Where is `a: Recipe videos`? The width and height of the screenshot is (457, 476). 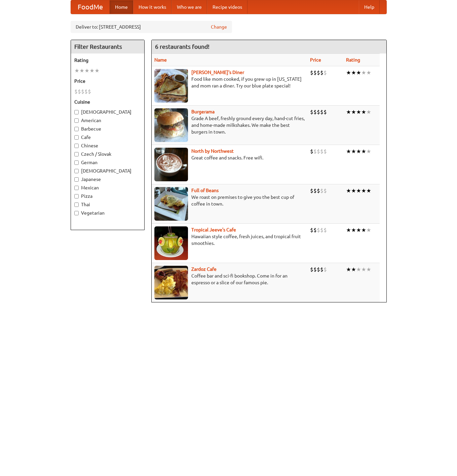
a: Recipe videos is located at coordinates (227, 7).